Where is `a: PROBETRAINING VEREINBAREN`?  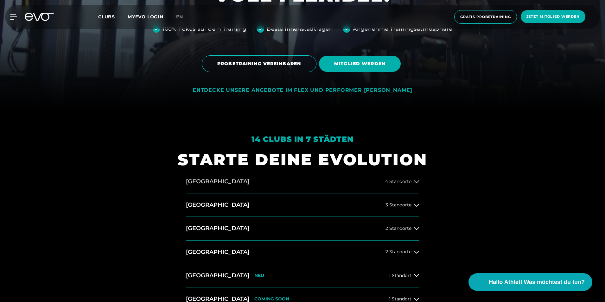
a: PROBETRAINING VEREINBAREN is located at coordinates (260, 64).